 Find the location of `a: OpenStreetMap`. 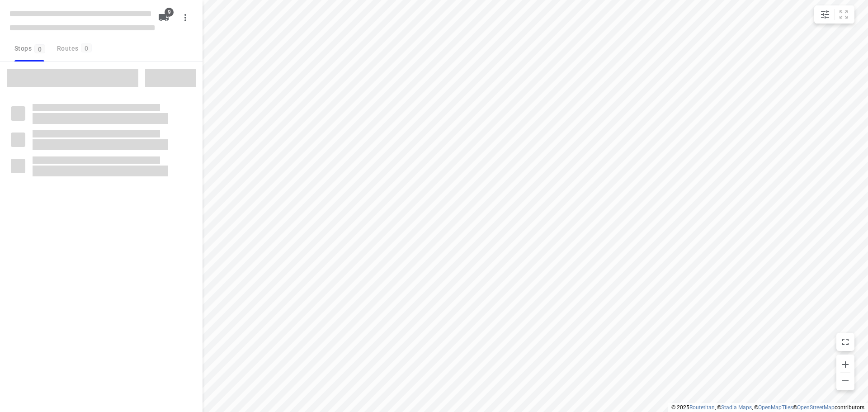

a: OpenStreetMap is located at coordinates (816, 407).